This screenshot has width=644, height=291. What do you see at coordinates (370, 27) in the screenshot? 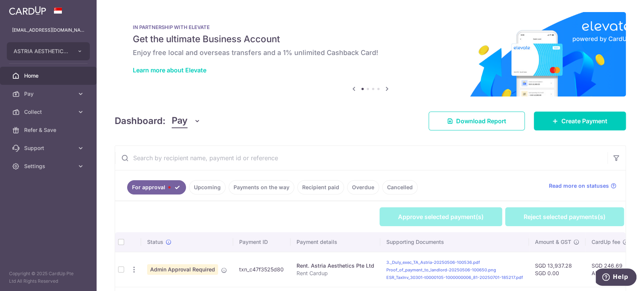
I see `p: IN PARTNERSHIP WITH ELEVATE` at bounding box center [370, 27].